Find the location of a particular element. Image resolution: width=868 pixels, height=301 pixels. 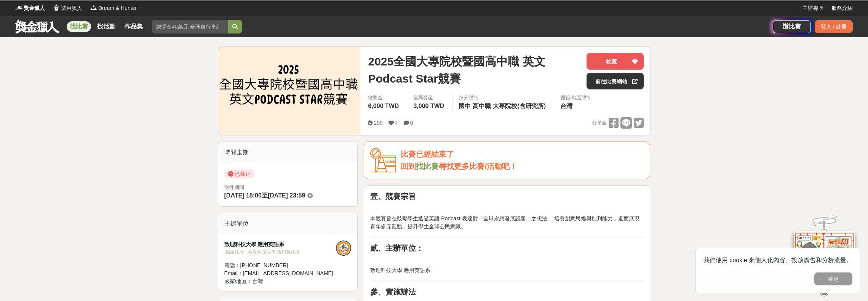

img: Icon is located at coordinates (384, 160).